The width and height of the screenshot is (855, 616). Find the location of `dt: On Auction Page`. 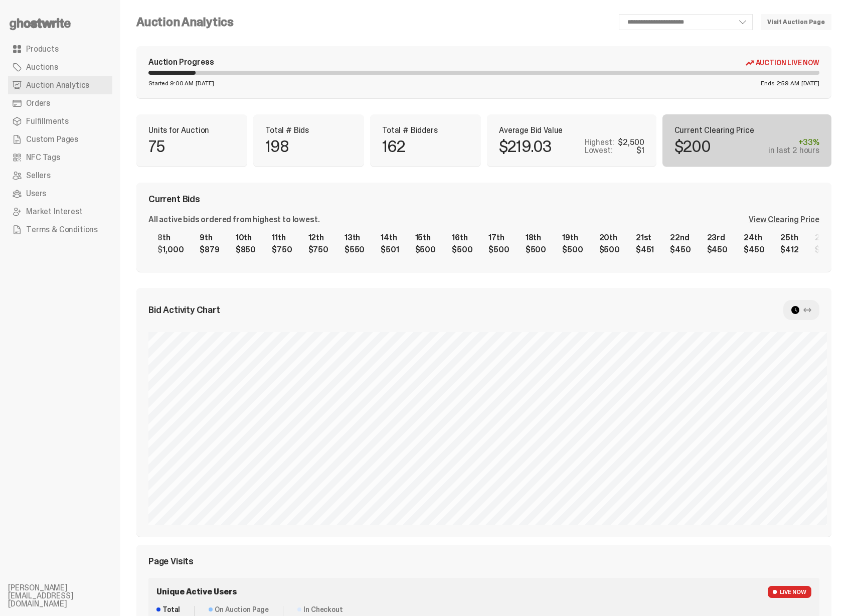

dt: On Auction Page is located at coordinates (238, 610).